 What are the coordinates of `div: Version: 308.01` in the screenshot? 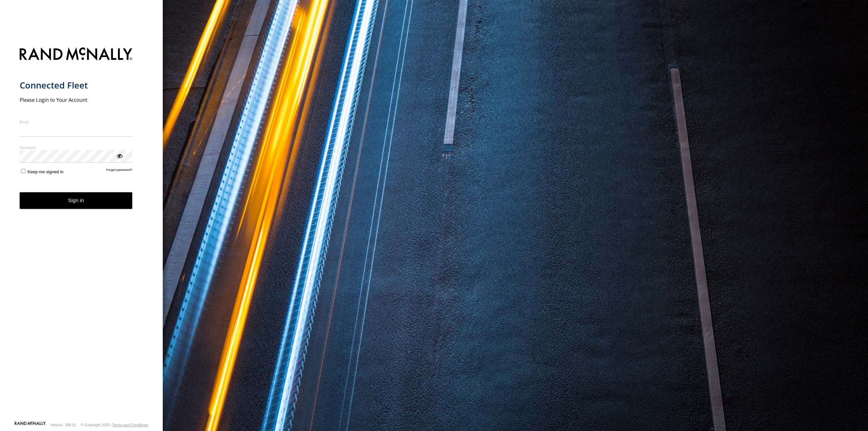 It's located at (64, 425).